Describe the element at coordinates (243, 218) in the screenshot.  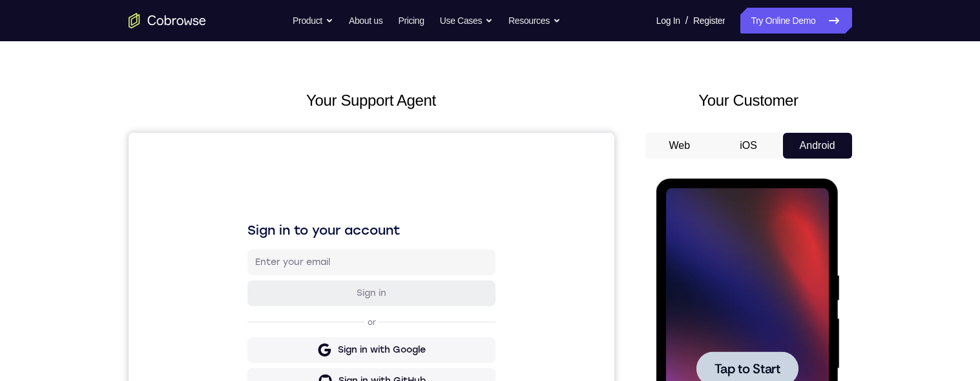
I see `button: Sign in with Google` at that location.